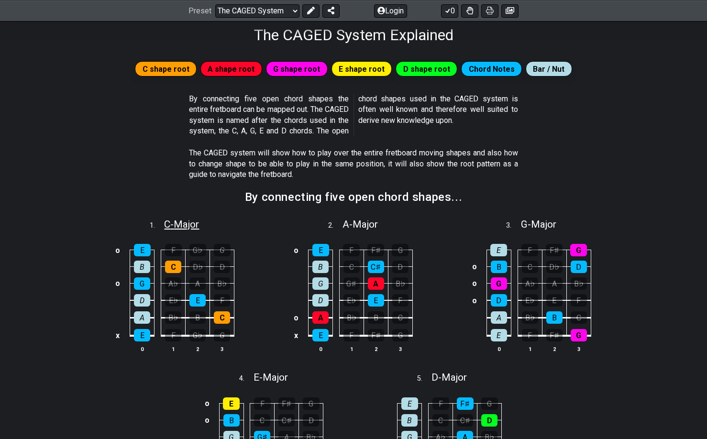 The image size is (707, 439). Describe the element at coordinates (513, 226) in the screenshot. I see `span: 3 .` at that location.